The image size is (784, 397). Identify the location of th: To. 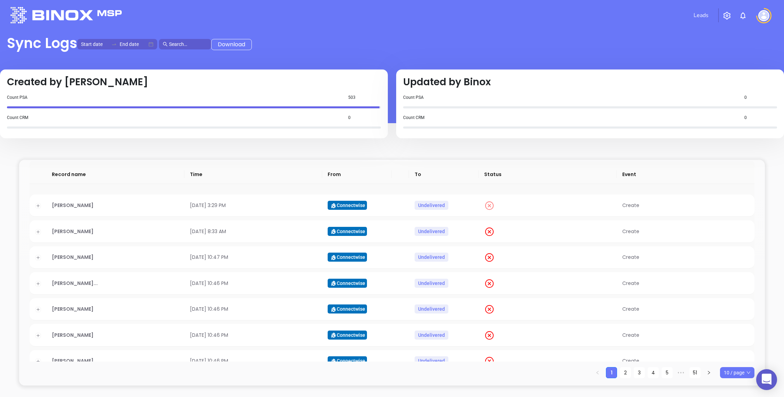
(444, 174).